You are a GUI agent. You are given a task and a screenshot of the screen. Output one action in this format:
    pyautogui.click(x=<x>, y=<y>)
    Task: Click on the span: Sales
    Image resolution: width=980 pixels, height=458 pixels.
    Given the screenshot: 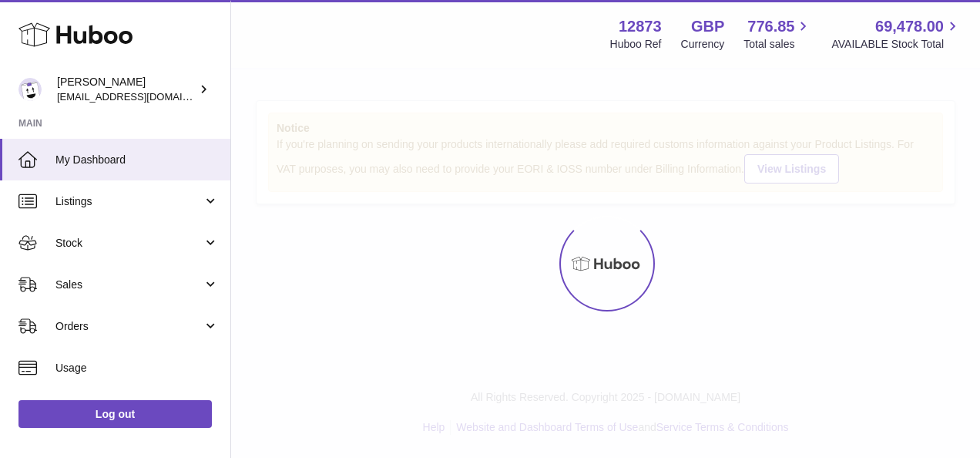 What is the action you would take?
    pyautogui.click(x=129, y=284)
    